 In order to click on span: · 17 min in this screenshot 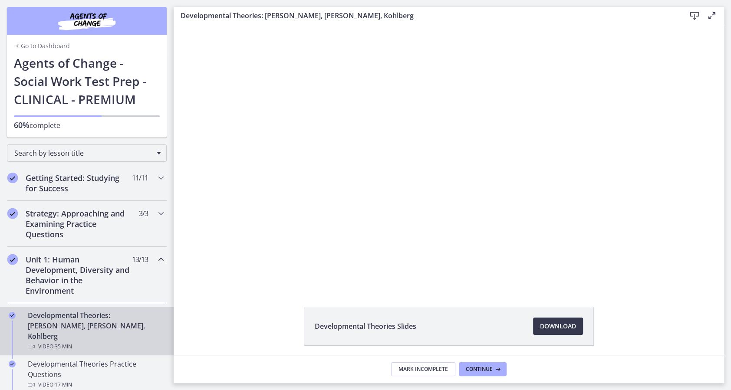, I will do `click(63, 385)`.